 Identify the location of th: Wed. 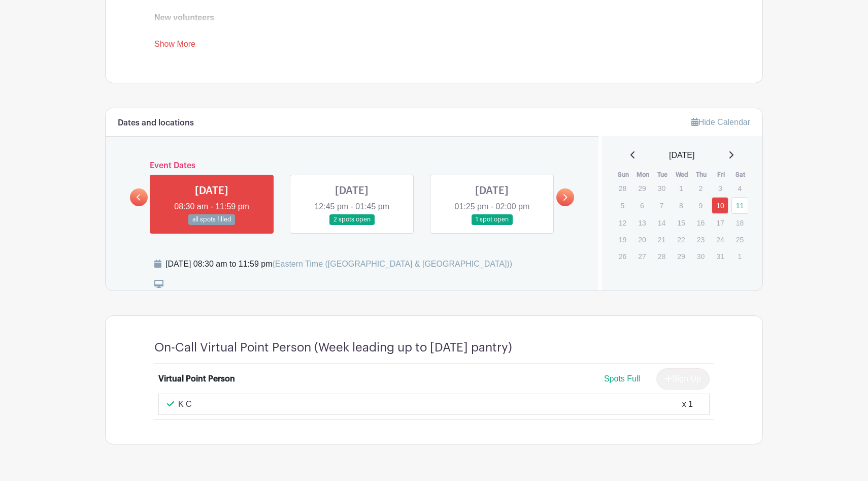
(682, 175).